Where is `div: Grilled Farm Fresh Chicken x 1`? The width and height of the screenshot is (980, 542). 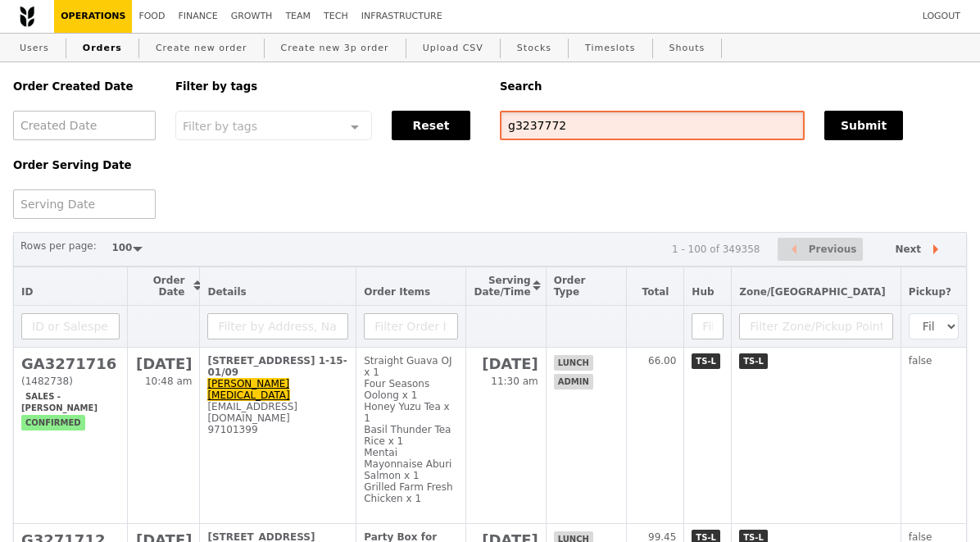
div: Grilled Farm Fresh Chicken x 1 is located at coordinates (411, 492).